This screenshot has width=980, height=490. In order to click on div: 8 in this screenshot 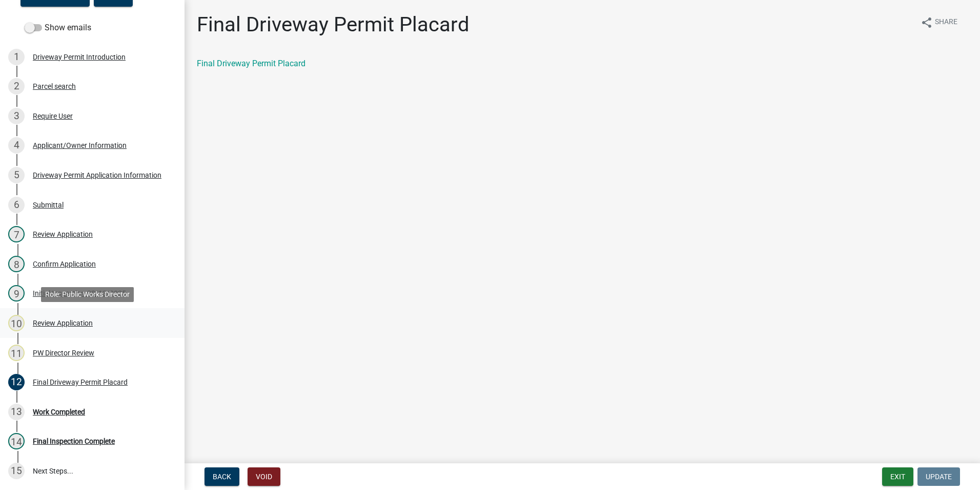, I will do `click(16, 264)`.